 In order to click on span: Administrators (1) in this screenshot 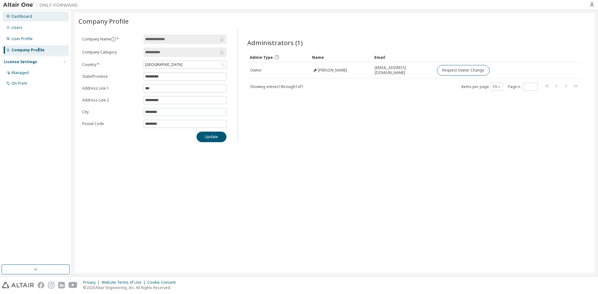, I will do `click(275, 43)`.